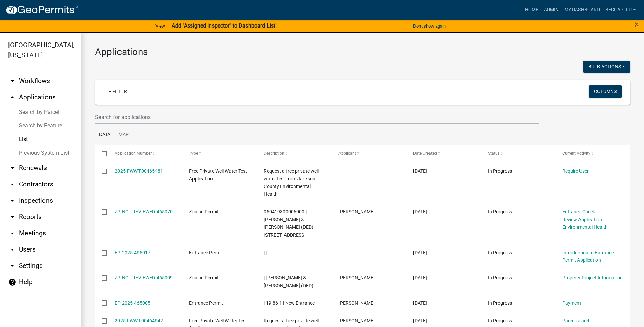 This screenshot has width=644, height=327. Describe the element at coordinates (143, 212) in the screenshot. I see `a: ZP-NOT REVIEWED-465070` at that location.